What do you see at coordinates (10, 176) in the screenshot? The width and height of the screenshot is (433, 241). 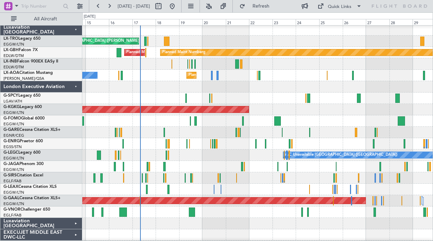 I see `span: G-SIRS` at bounding box center [10, 176].